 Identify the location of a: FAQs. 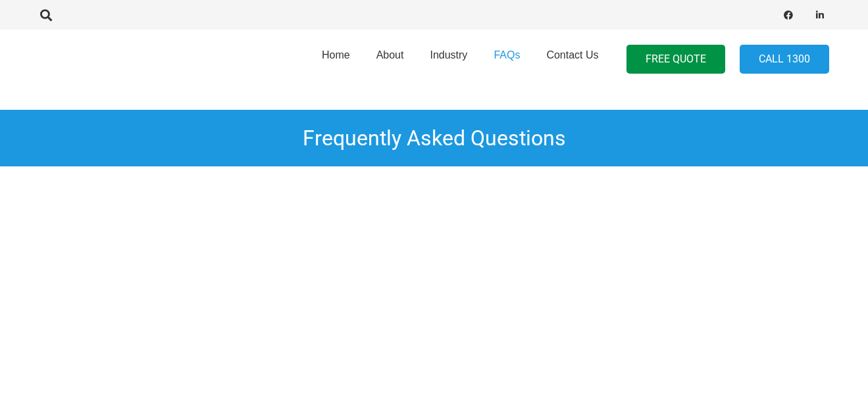
(507, 59).